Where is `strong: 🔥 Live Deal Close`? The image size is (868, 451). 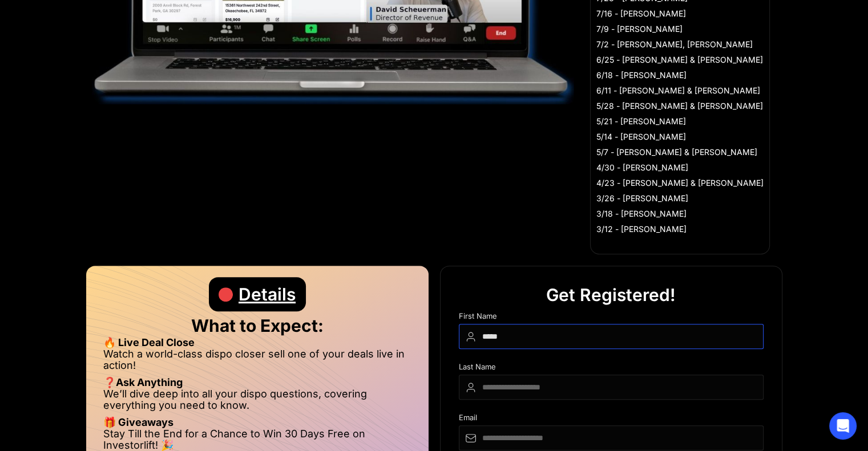 strong: 🔥 Live Deal Close is located at coordinates (149, 342).